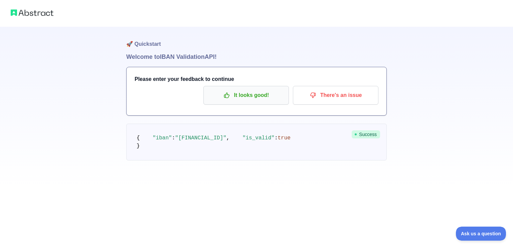  Describe the element at coordinates (366, 134) in the screenshot. I see `span: Success` at that location.